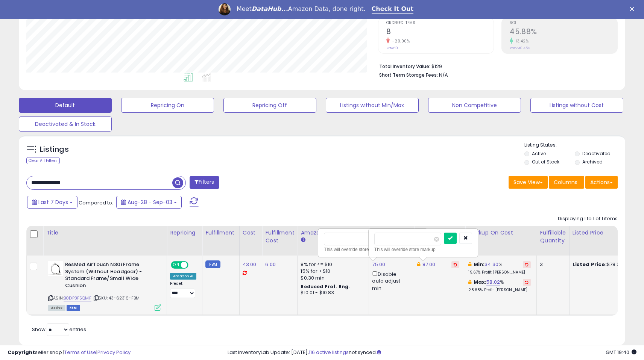  I want to click on div: Cost, so click(251, 233).